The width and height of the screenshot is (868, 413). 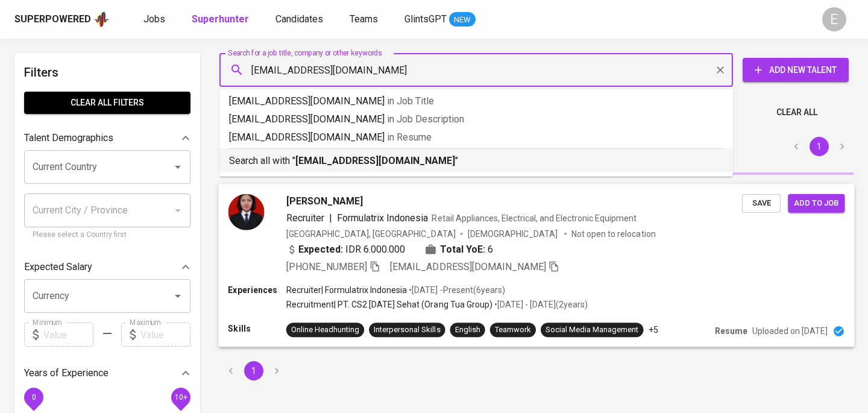 I want to click on span: Jobs, so click(x=155, y=19).